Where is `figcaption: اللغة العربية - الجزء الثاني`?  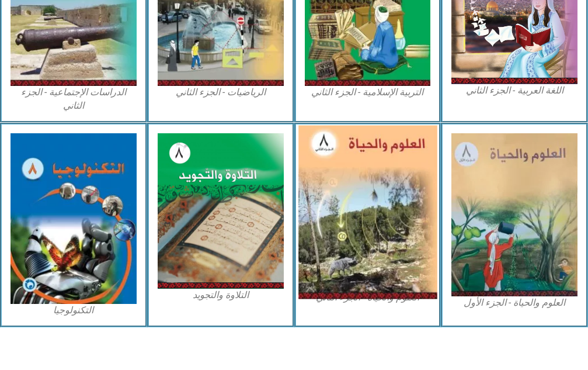
figcaption: اللغة العربية - الجزء الثاني is located at coordinates (515, 91).